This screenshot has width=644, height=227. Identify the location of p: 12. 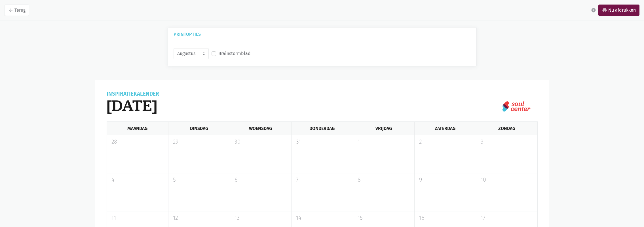
(199, 218).